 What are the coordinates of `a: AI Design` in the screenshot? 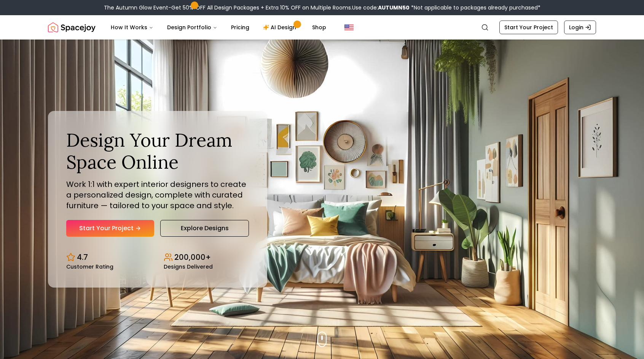 It's located at (281, 27).